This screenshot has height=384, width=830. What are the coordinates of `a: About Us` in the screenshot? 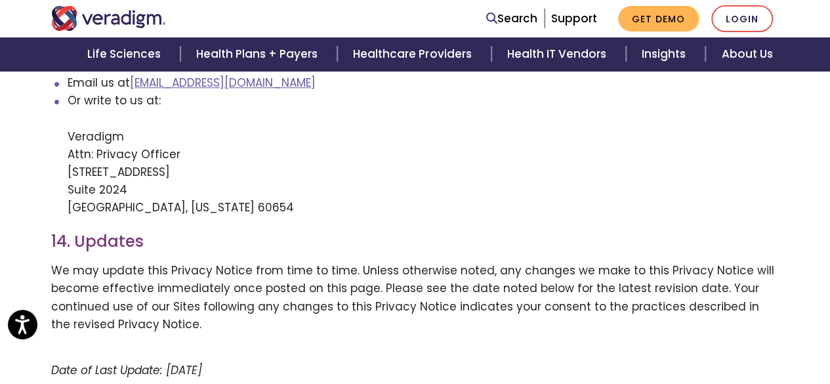 It's located at (747, 54).